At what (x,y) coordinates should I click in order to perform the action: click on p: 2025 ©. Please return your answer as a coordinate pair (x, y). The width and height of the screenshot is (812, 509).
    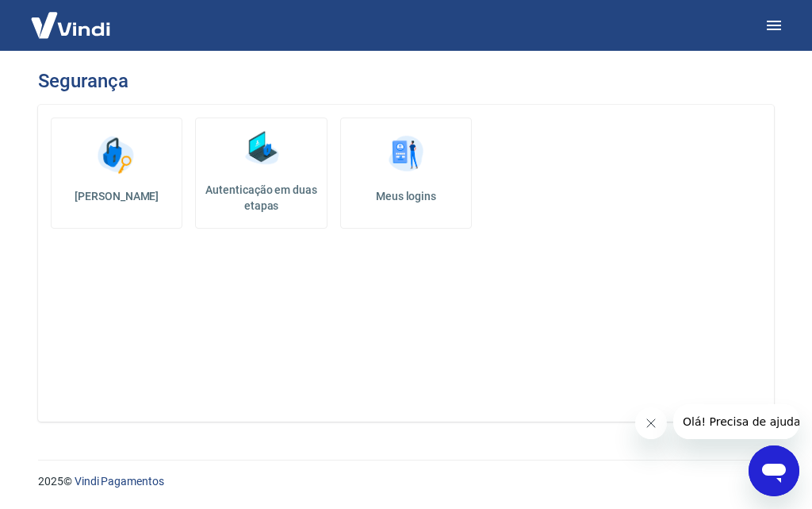
    Looking at the image, I should click on (406, 481).